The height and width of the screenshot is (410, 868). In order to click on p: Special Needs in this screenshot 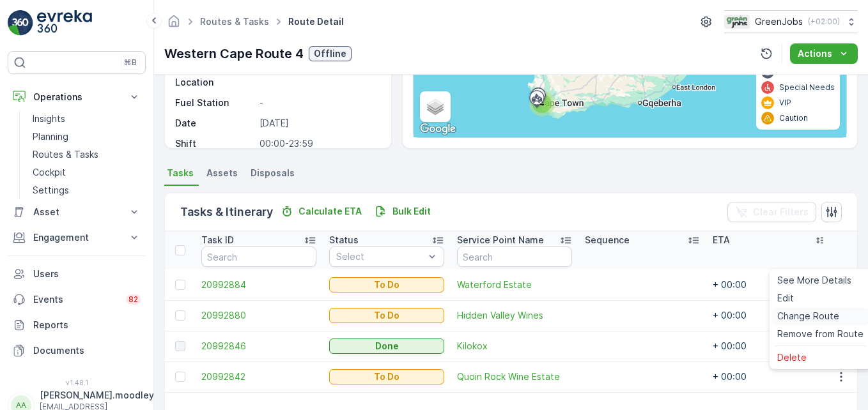, I will do `click(806, 87)`.